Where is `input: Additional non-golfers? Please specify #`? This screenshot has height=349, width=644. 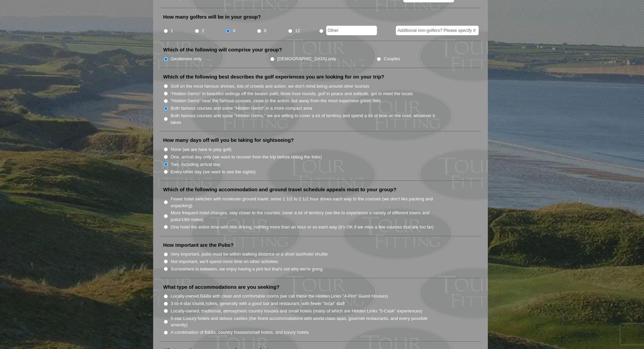 input: Additional non-golfers? Please specify # is located at coordinates (438, 31).